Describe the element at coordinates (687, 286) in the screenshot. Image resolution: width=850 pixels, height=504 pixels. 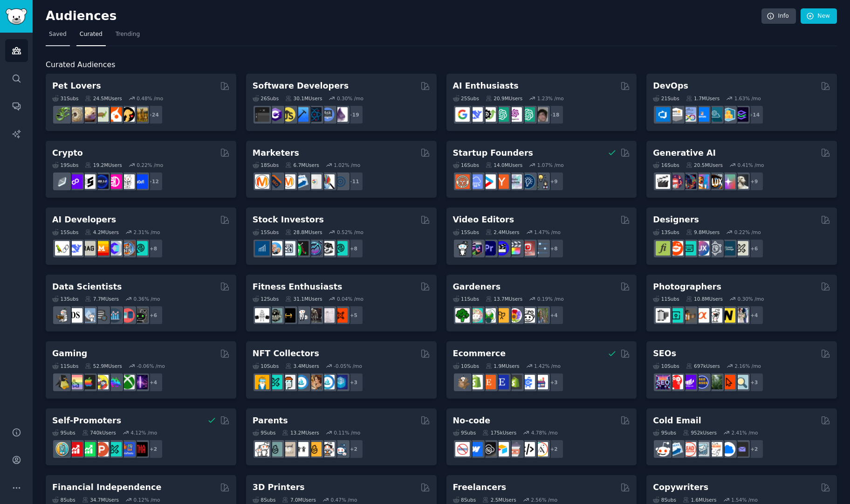
I see `h2: Photographers` at that location.